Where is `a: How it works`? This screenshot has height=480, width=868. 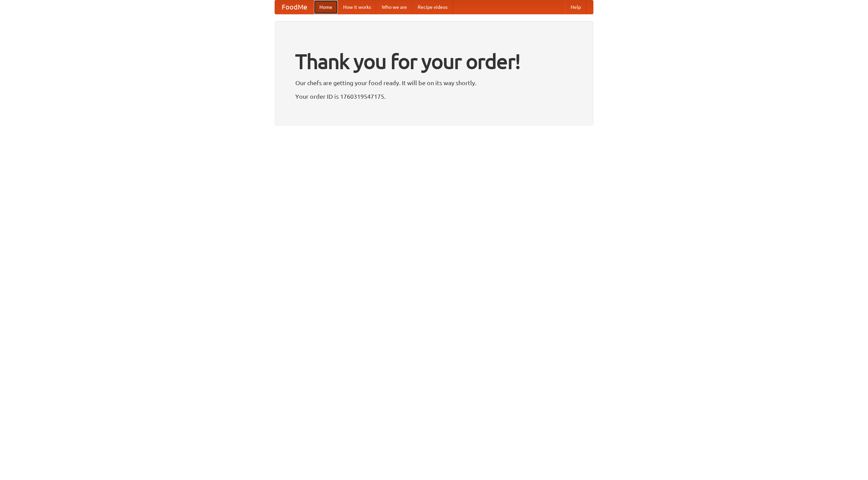
a: How it works is located at coordinates (357, 7).